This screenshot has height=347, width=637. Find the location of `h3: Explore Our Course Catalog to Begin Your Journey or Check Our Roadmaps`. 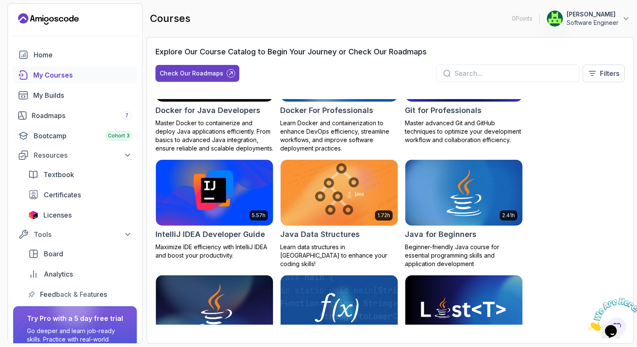

h3: Explore Our Course Catalog to Begin Your Journey or Check Our Roadmaps is located at coordinates (291, 52).